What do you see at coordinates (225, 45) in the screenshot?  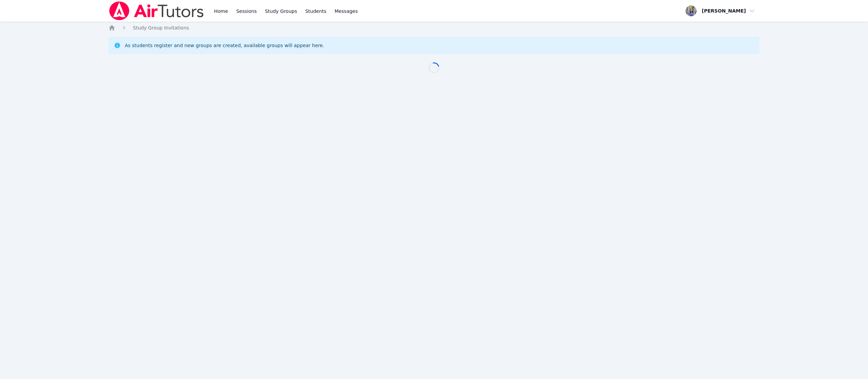 I see `div: As students register and new groups are created, available groups will appear here.` at bounding box center [225, 45].